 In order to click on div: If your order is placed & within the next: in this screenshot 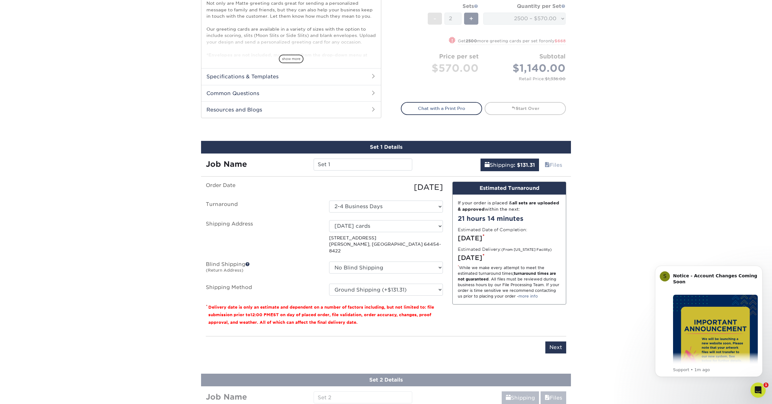, I will do `click(509, 206)`.